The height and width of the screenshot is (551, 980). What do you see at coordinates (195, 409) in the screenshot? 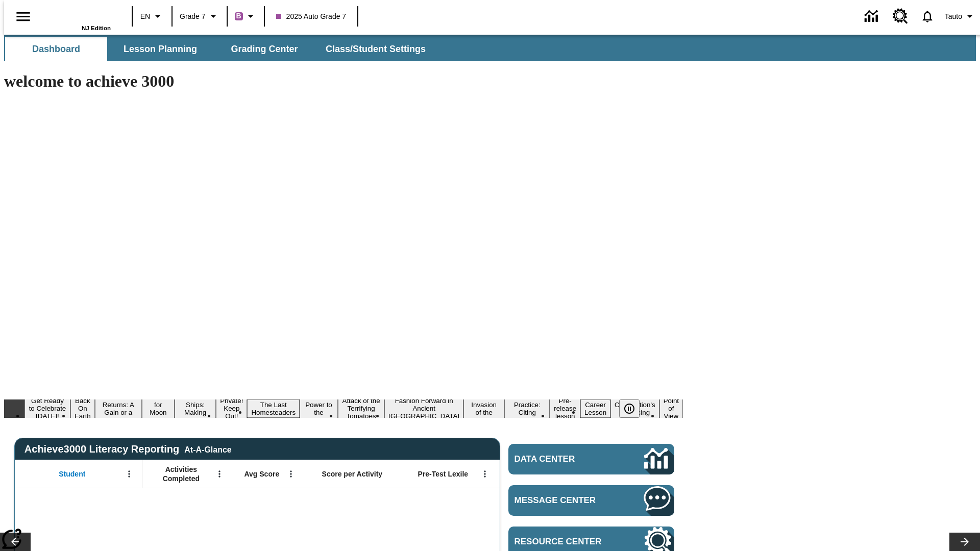
I see `button: Slide 5 Cruise Ships: Making Waves` at bounding box center [195, 409].